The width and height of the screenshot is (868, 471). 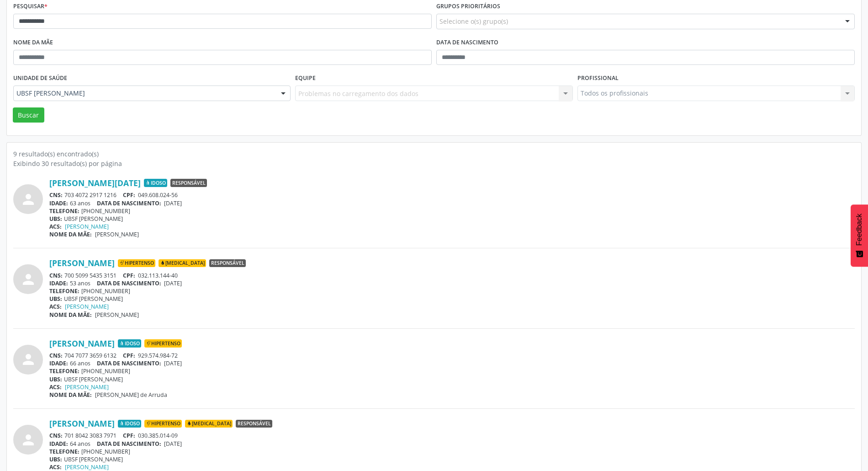 What do you see at coordinates (452, 363) in the screenshot?
I see `div: 66 anos` at bounding box center [452, 363].